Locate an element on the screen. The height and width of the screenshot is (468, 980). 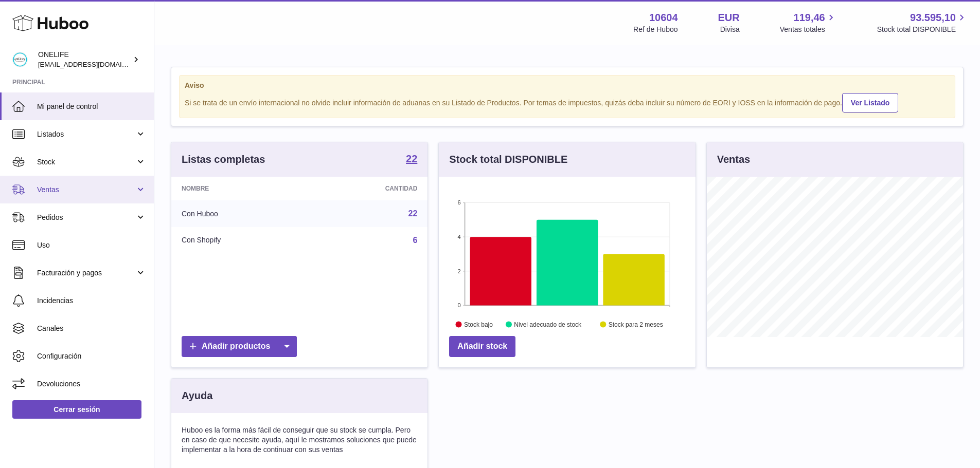
h3: Stock total DISPONIBLE is located at coordinates (508, 159).